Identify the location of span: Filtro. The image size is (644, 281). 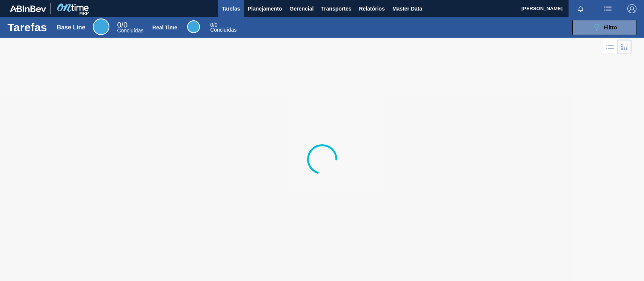
(610, 27).